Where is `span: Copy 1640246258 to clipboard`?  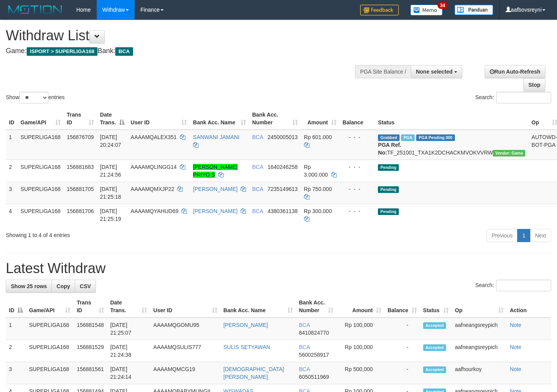 span: Copy 1640246258 to clipboard is located at coordinates (283, 167).